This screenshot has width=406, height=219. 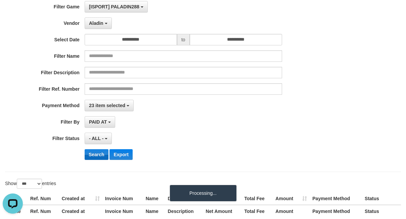 What do you see at coordinates (98, 138) in the screenshot?
I see `button: - ALL -` at bounding box center [98, 138].